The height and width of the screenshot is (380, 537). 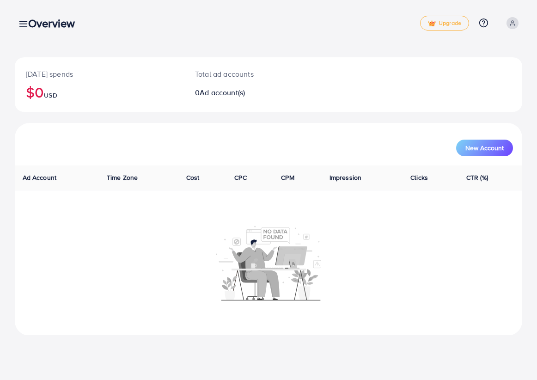 What do you see at coordinates (122, 178) in the screenshot?
I see `span: Time Zone` at bounding box center [122, 178].